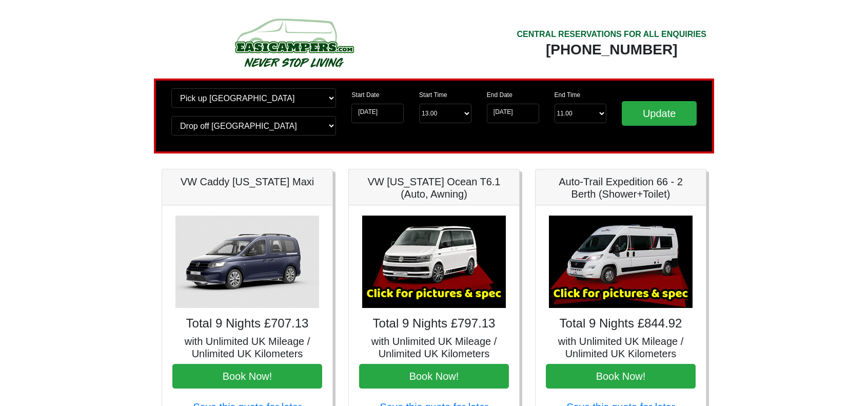 The image size is (868, 406). What do you see at coordinates (434, 262) in the screenshot?
I see `img: VW California Ocean T6.1 (Auto, Awning)` at bounding box center [434, 262].